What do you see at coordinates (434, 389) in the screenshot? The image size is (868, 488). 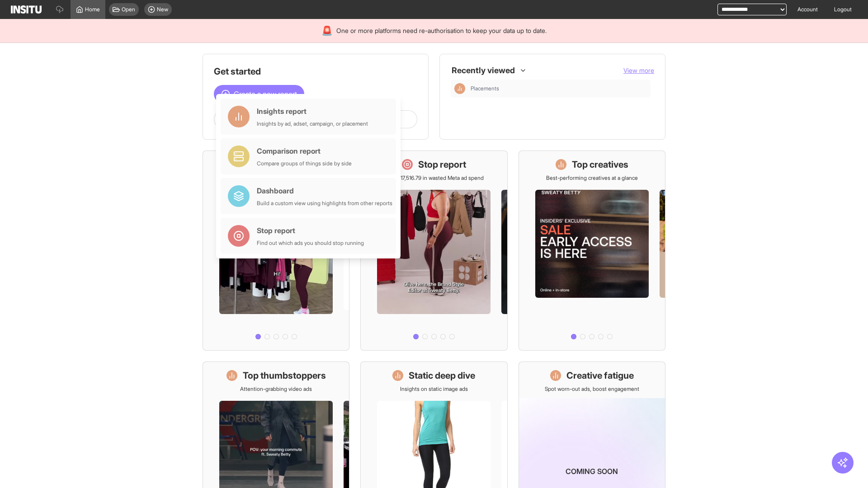 I see `p: Insights on static image ads` at bounding box center [434, 389].